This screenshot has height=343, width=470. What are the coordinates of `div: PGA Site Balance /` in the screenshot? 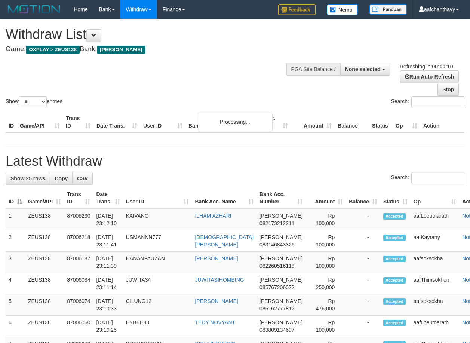 It's located at (313, 69).